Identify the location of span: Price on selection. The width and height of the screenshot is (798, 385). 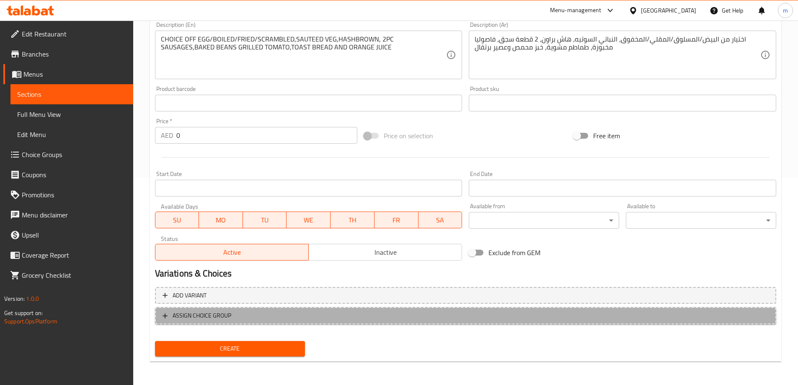
(408, 136).